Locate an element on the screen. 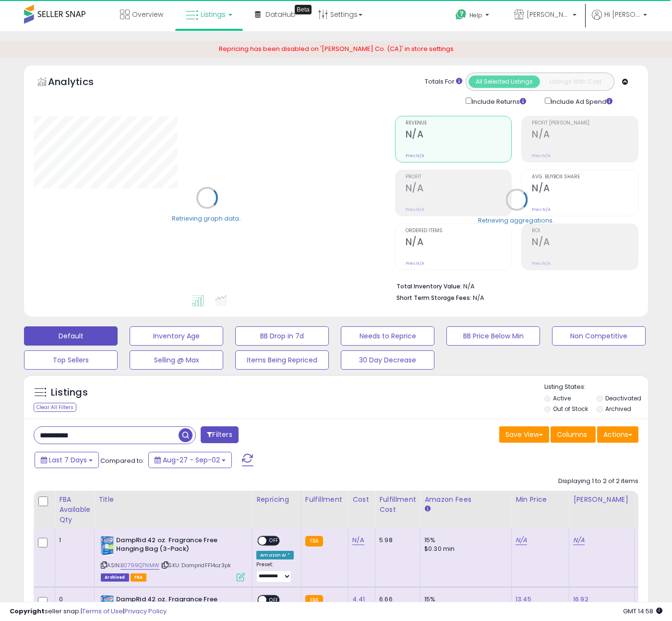  span: Listings that have been deleted from Seller Central is located at coordinates (115, 577).